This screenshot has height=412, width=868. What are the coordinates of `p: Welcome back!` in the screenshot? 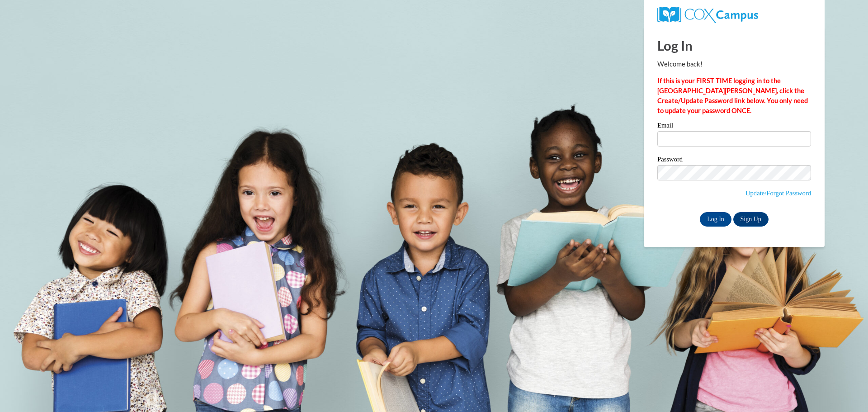 It's located at (734, 64).